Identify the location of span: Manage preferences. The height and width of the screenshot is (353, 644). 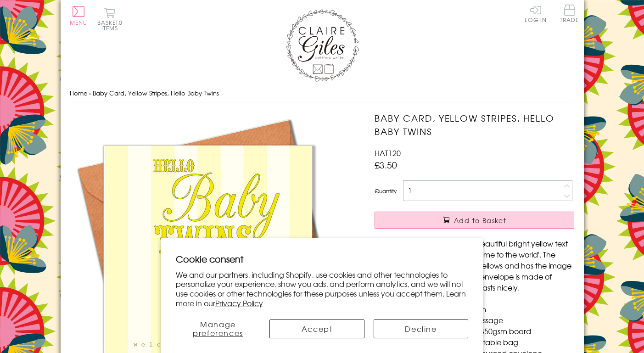
(218, 329).